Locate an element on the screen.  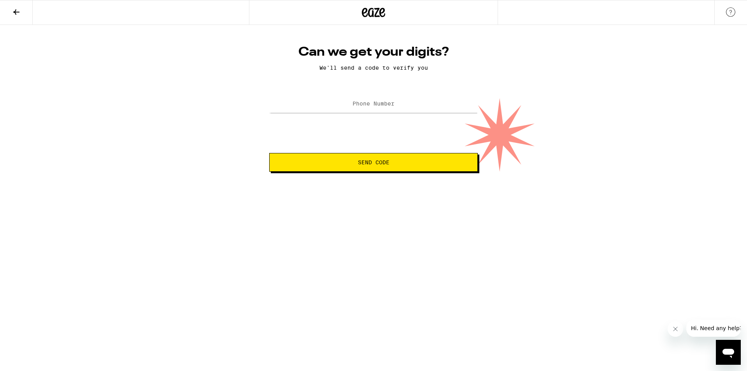
button: Send Code is located at coordinates (373, 162).